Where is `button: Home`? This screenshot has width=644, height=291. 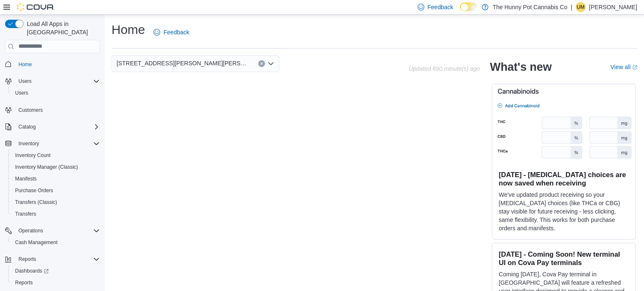 button: Home is located at coordinates (52, 64).